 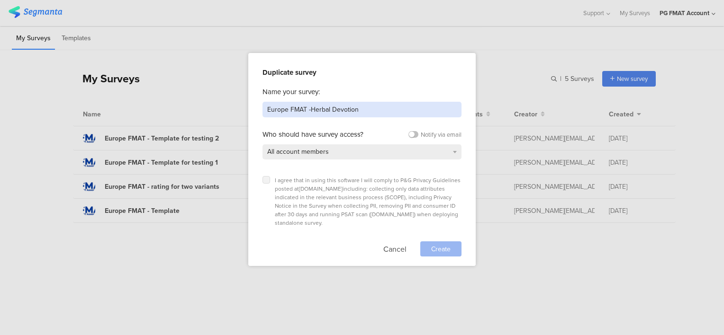 What do you see at coordinates (395, 249) in the screenshot?
I see `button: Cancel` at bounding box center [395, 249].